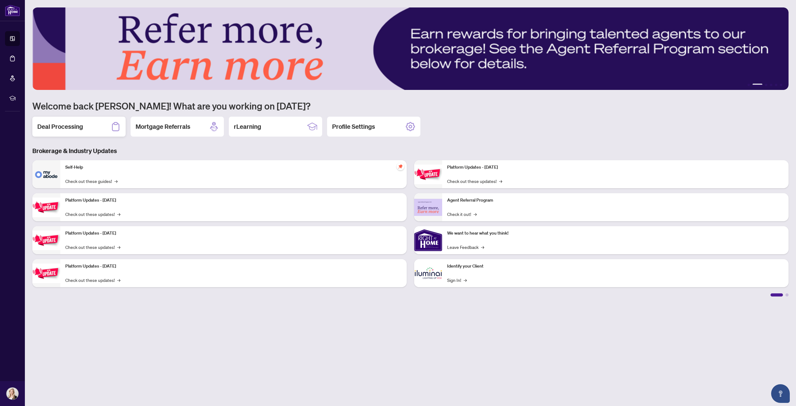 The height and width of the screenshot is (406, 796). What do you see at coordinates (749, 85) in the screenshot?
I see `button: 1` at bounding box center [749, 85].